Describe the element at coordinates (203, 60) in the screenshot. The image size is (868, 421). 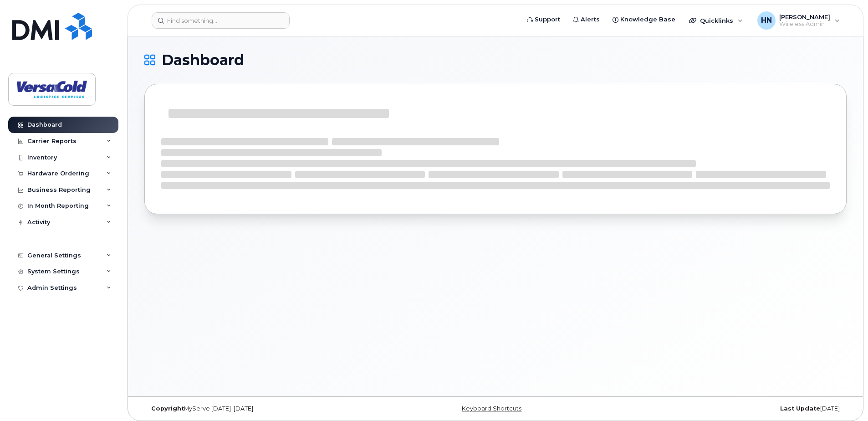
I see `span: Dashboard` at that location.